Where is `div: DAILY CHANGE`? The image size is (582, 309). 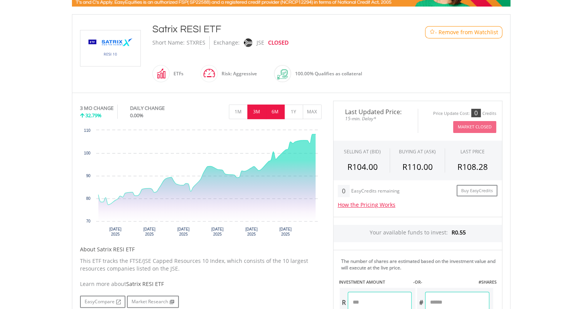
div: DAILY CHANGE is located at coordinates (160, 108).